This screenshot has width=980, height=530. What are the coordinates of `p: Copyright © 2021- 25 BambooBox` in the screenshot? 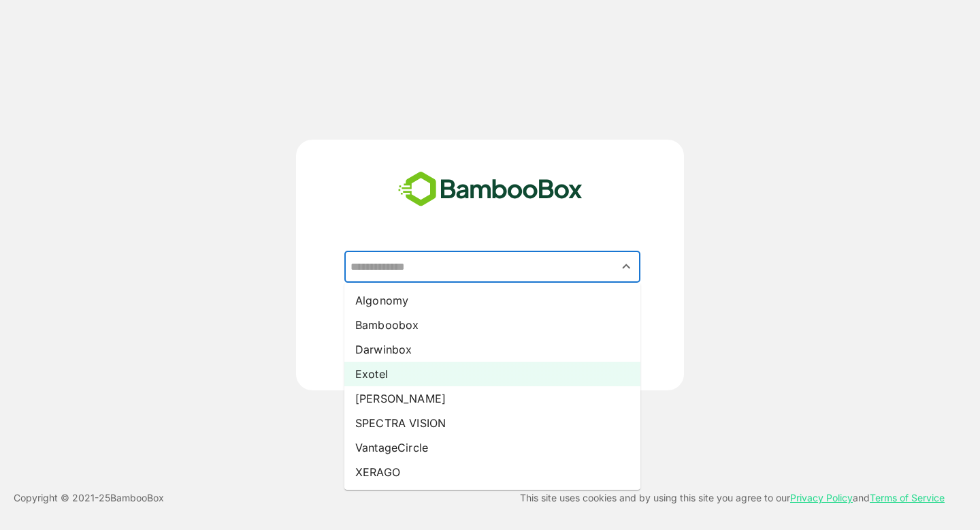 It's located at (88, 498).